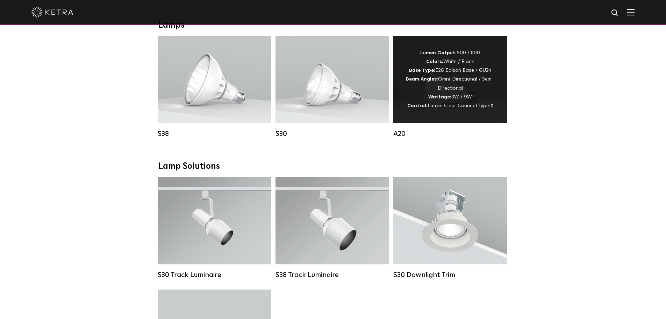 The height and width of the screenshot is (319, 666). What do you see at coordinates (450, 79) in the screenshot?
I see `div: 600 / 800 White / Black E26 Edison Base / GU24 Omni-Directional / Semi-Directional 8W / 9W` at bounding box center [450, 79].